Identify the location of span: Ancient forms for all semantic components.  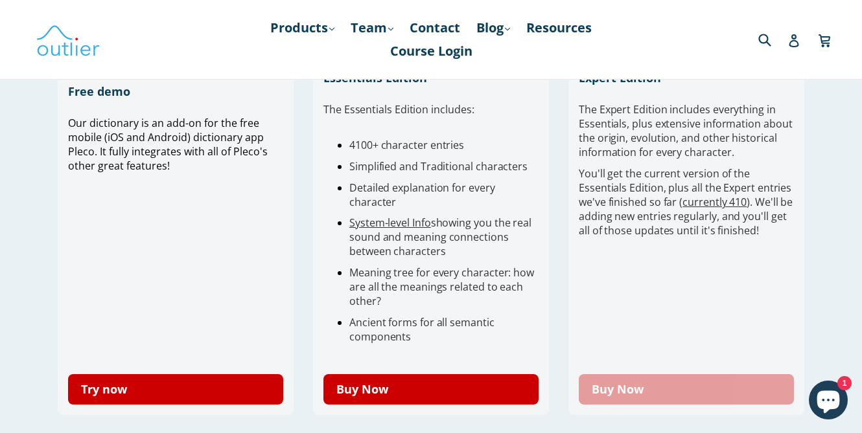
(422, 330).